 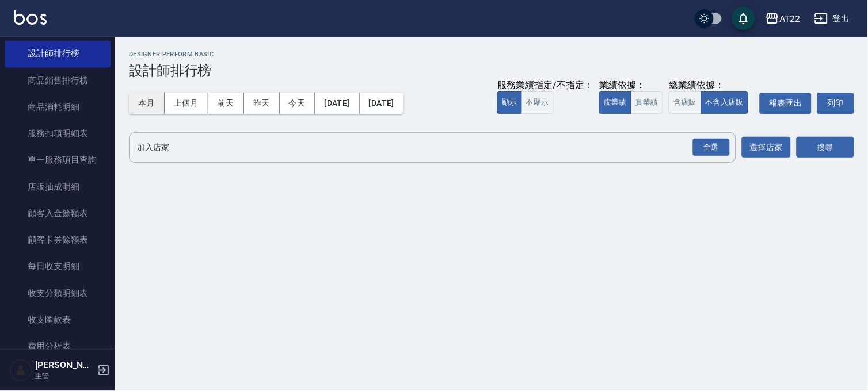 I want to click on img: Person, so click(x=21, y=370).